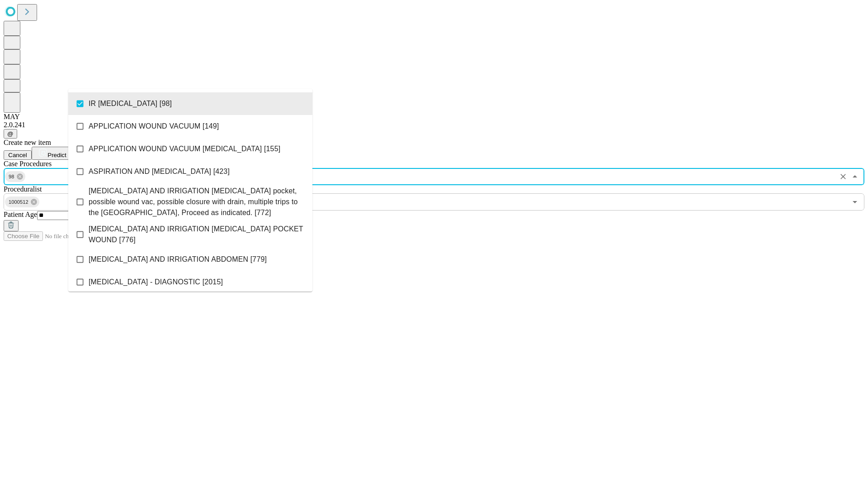  What do you see at coordinates (52, 153) in the screenshot?
I see `button: Predict` at bounding box center [52, 153].